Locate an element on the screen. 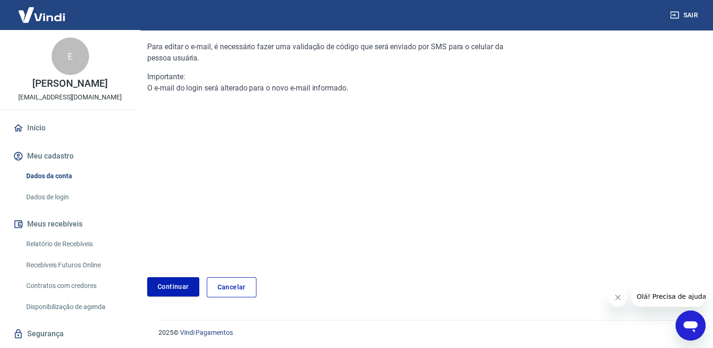 This screenshot has width=713, height=348. button: Meu cadastro is located at coordinates (70, 156).